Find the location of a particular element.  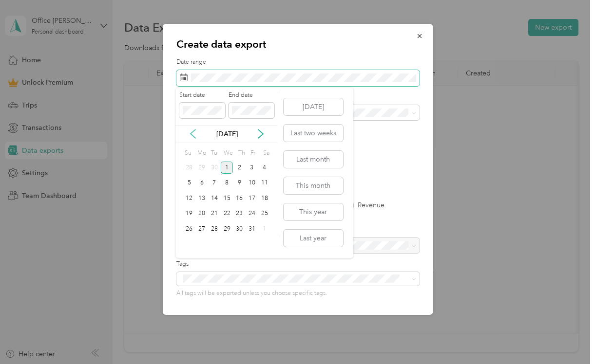

div: 4 is located at coordinates (265, 167).